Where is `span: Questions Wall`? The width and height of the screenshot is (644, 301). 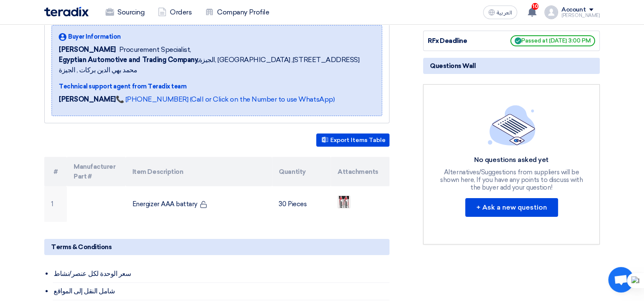
span: Questions Wall is located at coordinates (452, 66).